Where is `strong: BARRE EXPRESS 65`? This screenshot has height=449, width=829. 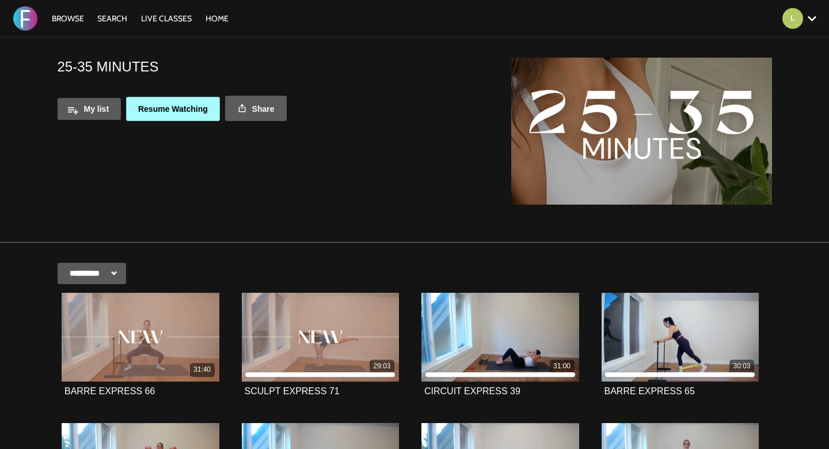 strong: BARRE EXPRESS 65 is located at coordinates (650, 390).